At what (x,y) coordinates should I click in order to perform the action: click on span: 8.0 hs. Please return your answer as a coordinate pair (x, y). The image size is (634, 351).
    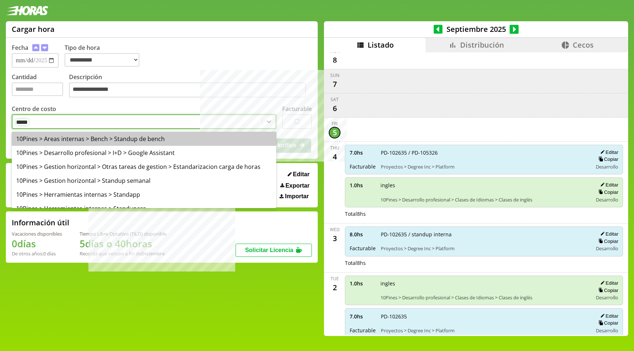
    Looking at the image, I should click on (362, 234).